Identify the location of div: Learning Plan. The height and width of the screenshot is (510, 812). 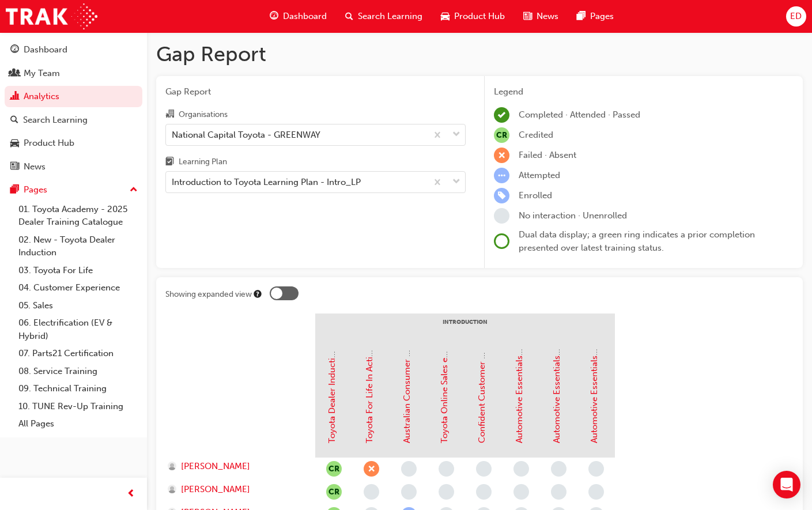
(203, 162).